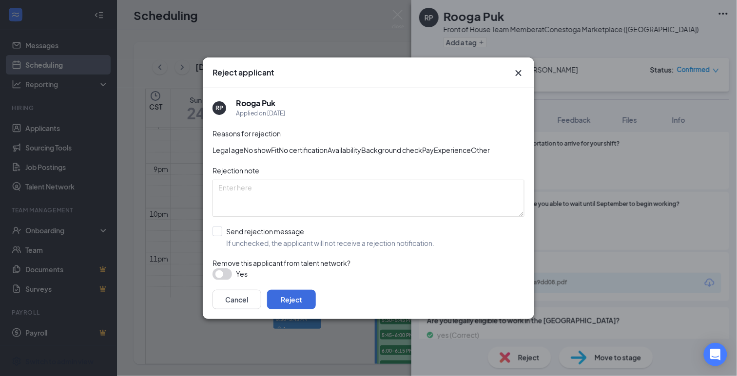 Image resolution: width=737 pixels, height=376 pixels. I want to click on span: Yes, so click(242, 274).